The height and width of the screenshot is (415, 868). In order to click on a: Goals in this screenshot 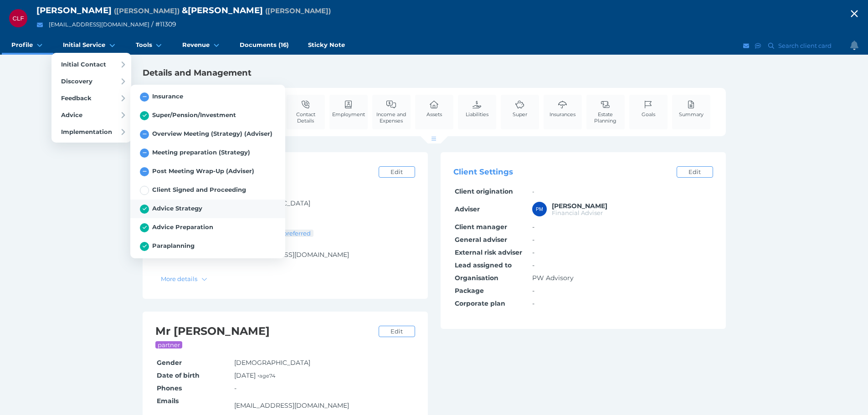, I will do `click(649, 109)`.